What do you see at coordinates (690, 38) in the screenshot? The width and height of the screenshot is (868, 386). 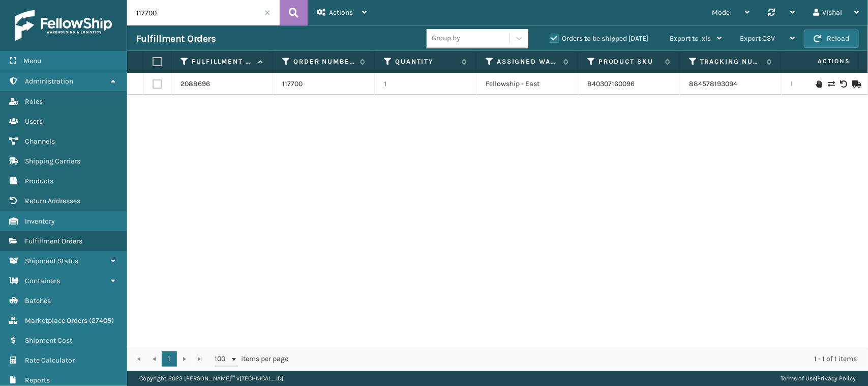 I see `span: Export to .xls` at bounding box center [690, 38].